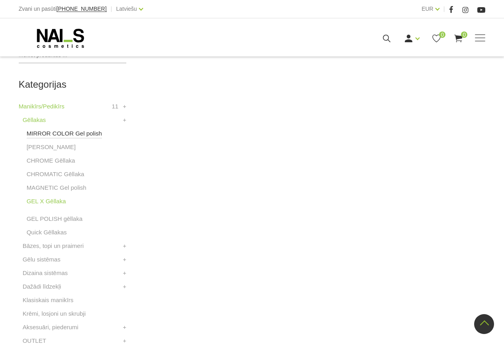  I want to click on a: GEL POLISH gēllaka, so click(55, 219).